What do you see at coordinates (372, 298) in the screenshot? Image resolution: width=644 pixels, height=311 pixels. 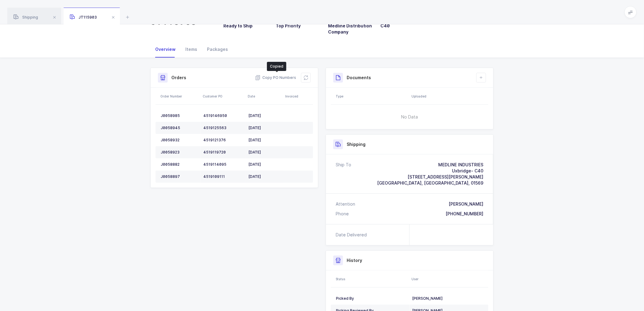 I see `div: Picked By` at bounding box center [372, 298].